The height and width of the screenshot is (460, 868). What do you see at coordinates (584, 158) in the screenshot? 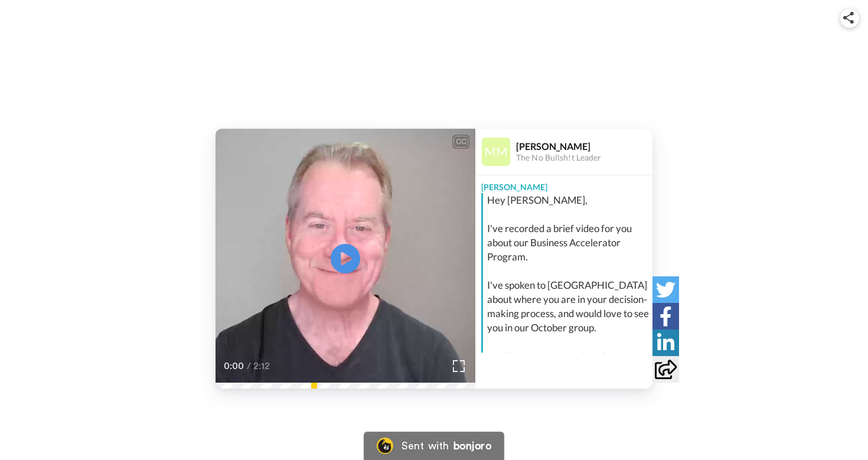
I see `div: The No Bullsh!t Leader` at bounding box center [584, 158].